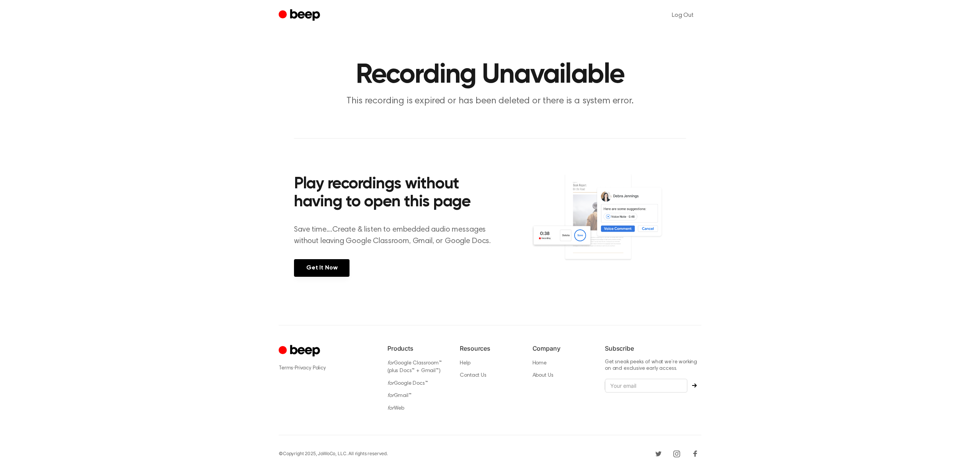 The height and width of the screenshot is (472, 980). What do you see at coordinates (473, 376) in the screenshot?
I see `a: Contact Us` at bounding box center [473, 376].